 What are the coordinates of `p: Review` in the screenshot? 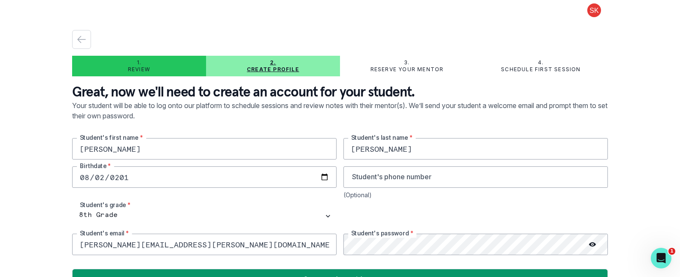 It's located at (139, 70).